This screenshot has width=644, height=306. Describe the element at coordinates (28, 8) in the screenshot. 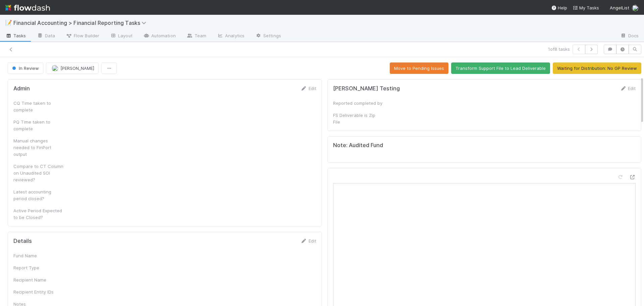

I see `img: logo-inverted-e16ddd16eac7371096b0.svg` at that location.